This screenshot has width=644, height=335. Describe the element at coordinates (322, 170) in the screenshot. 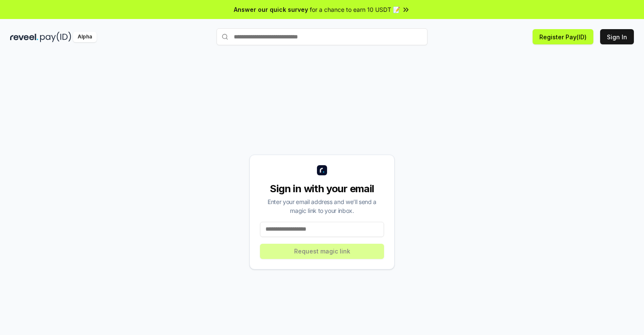

I see `img: logo_small` at that location.